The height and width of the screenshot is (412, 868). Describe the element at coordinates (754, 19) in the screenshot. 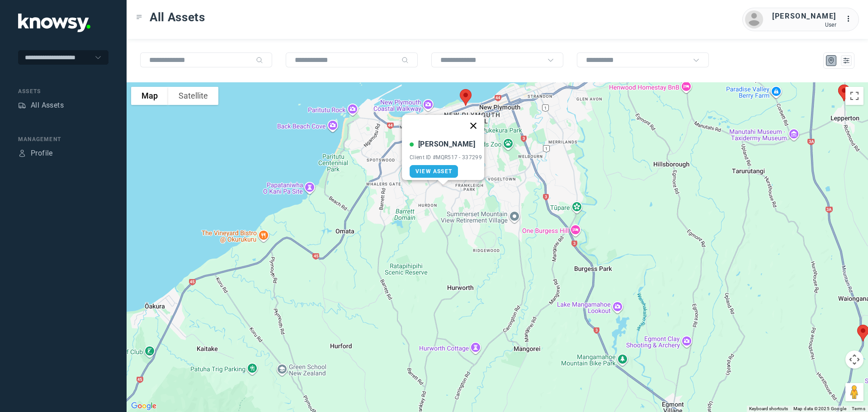

I see `img: avatar.png` at that location.